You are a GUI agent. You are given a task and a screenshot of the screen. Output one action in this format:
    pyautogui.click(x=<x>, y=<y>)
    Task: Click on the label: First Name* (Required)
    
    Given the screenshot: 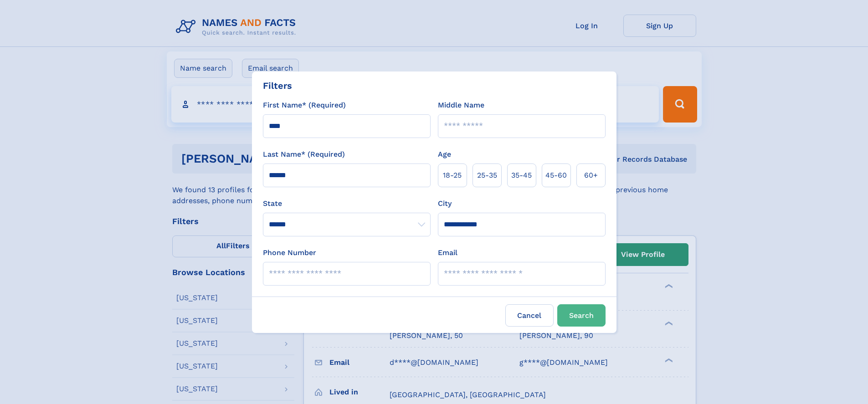 What is the action you would take?
    pyautogui.click(x=304, y=105)
    